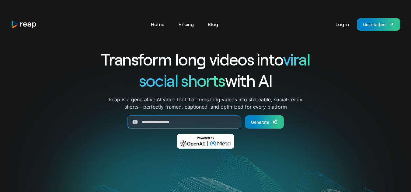  Describe the element at coordinates (206, 81) in the screenshot. I see `h1: with AI` at that location.